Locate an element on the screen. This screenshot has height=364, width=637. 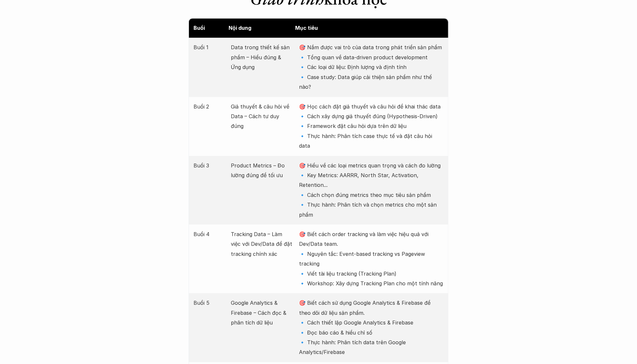
p: 🎯 Nắm được vai trò của data trong phát triển sản phẩm 🔹 Tổng quan về data-driven product developm... is located at coordinates (371, 67).